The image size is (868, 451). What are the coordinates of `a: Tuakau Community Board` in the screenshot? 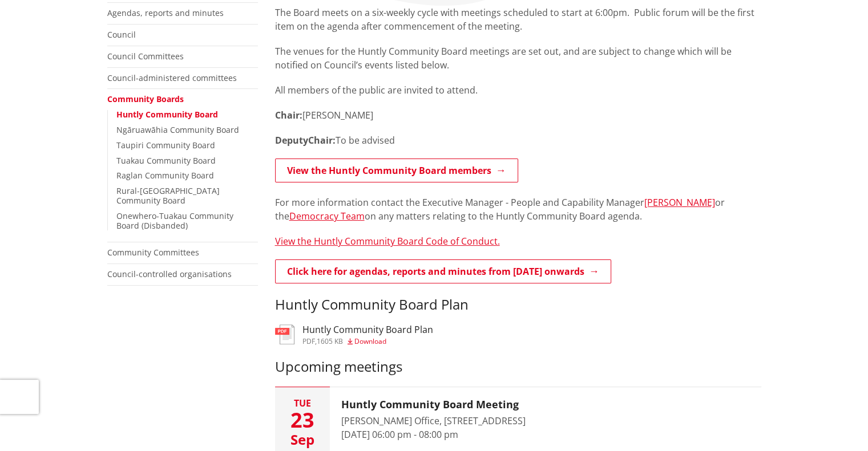 It's located at (166, 160).